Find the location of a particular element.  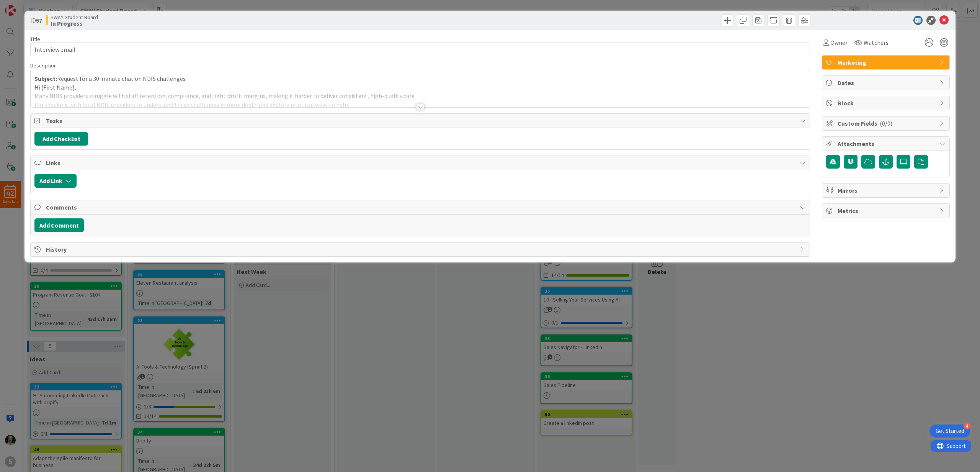

div: Open Get Started checklist, remaining modules: 4 is located at coordinates (950, 431).